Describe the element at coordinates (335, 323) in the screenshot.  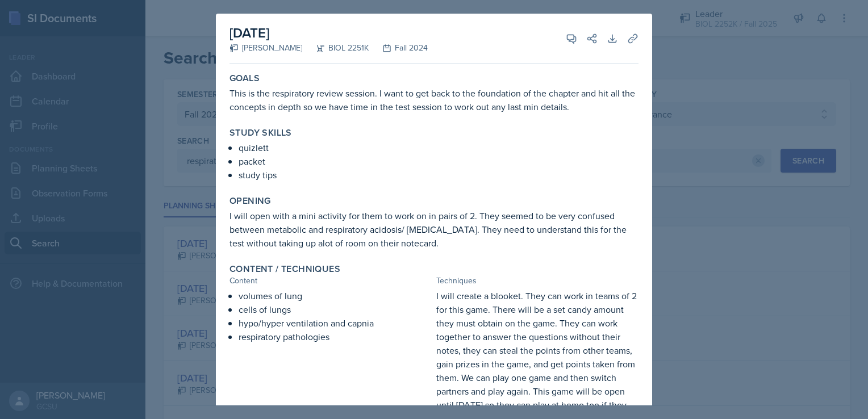
I see `p: hypo/hyper ventilation and capnia` at that location.